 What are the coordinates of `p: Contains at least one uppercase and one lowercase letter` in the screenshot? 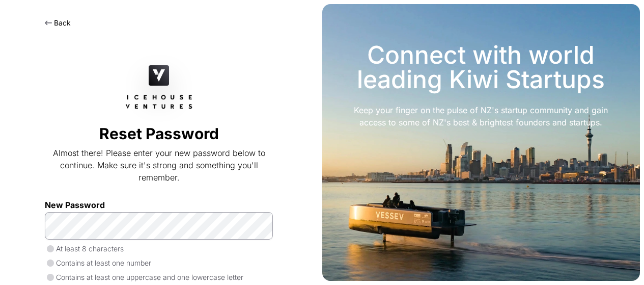 It's located at (159, 277).